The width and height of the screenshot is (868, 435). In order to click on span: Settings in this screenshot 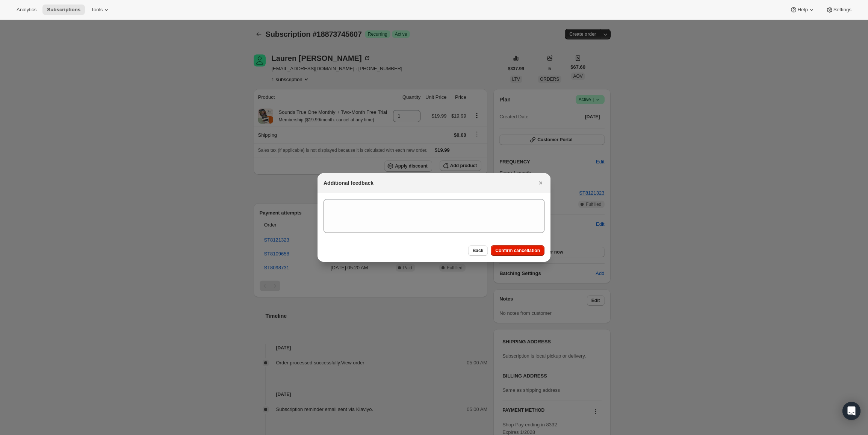, I will do `click(842, 10)`.